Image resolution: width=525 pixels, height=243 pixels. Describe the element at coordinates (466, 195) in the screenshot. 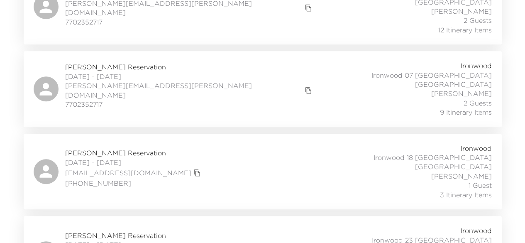

I see `span: 3 Itinerary Items` at that location.